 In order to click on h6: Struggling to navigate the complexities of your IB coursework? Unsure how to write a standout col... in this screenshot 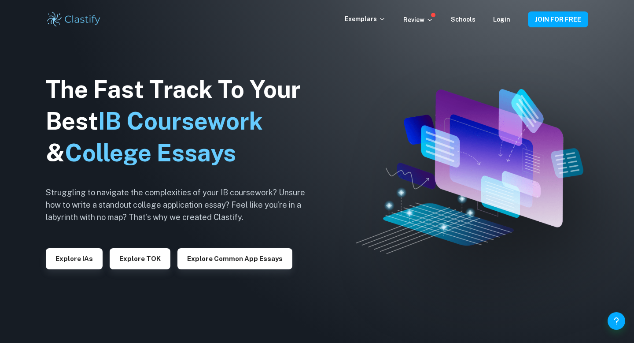, I will do `click(182, 205)`.